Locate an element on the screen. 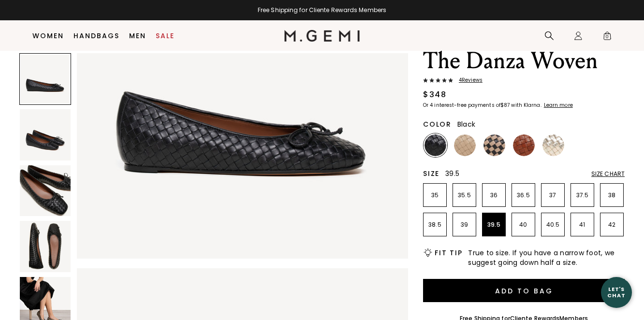  span: 4 Review s is located at coordinates (467, 80).